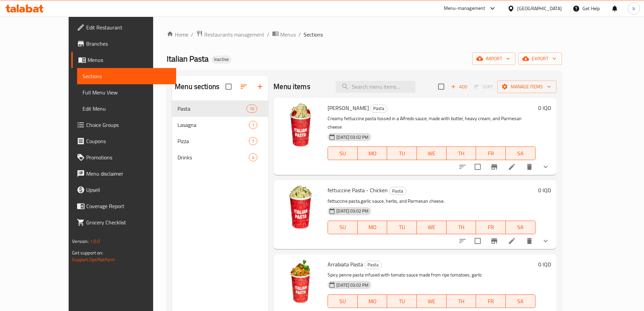 The height and width of the screenshot is (311, 644). What do you see at coordinates (483, 86) in the screenshot?
I see `span: Select section first` at bounding box center [483, 86].